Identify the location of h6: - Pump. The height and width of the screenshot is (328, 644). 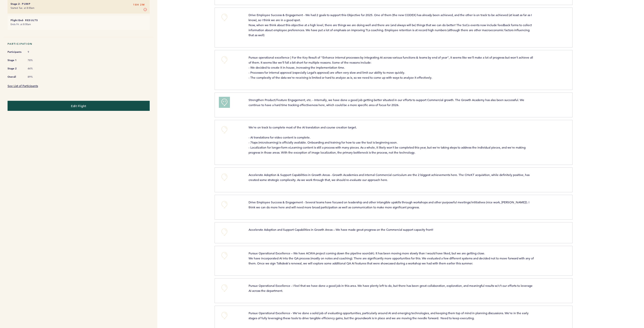
(78, 4).